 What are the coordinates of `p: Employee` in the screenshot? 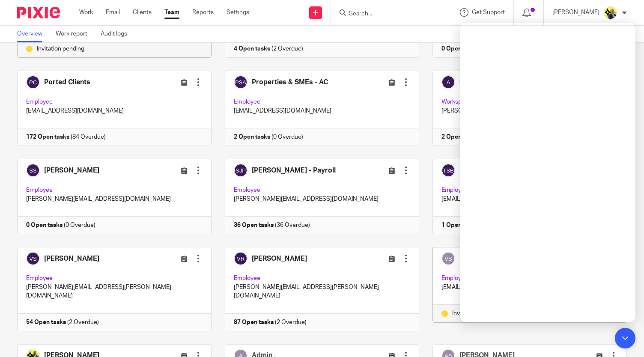 It's located at (529, 278).